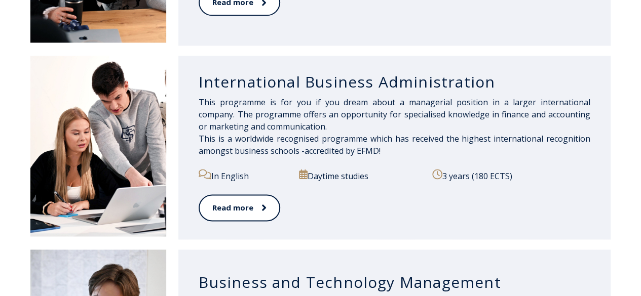 Image resolution: width=641 pixels, height=296 pixels. What do you see at coordinates (239, 208) in the screenshot?
I see `a: Read more` at bounding box center [239, 208].